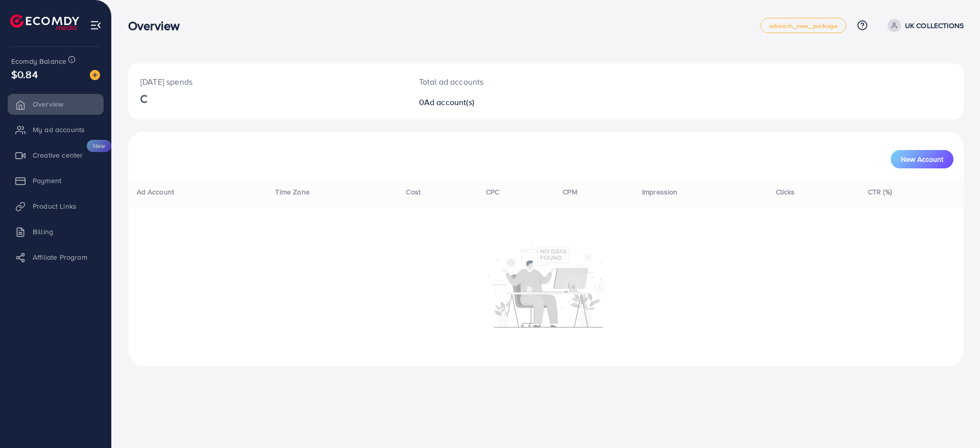 This screenshot has height=448, width=980. Describe the element at coordinates (934, 25) in the screenshot. I see `p: UK COLLECTIONS` at that location.